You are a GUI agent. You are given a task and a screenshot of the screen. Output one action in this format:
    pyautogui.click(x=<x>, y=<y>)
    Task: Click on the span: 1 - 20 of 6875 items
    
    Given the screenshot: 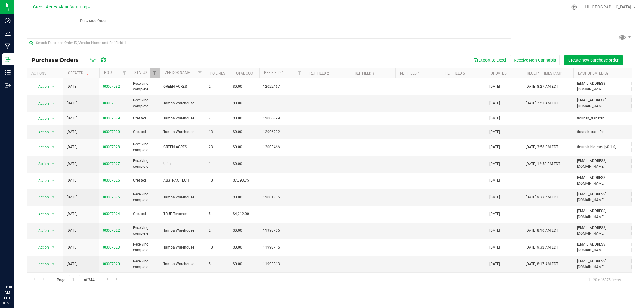 What is the action you would take?
    pyautogui.click(x=604, y=280)
    